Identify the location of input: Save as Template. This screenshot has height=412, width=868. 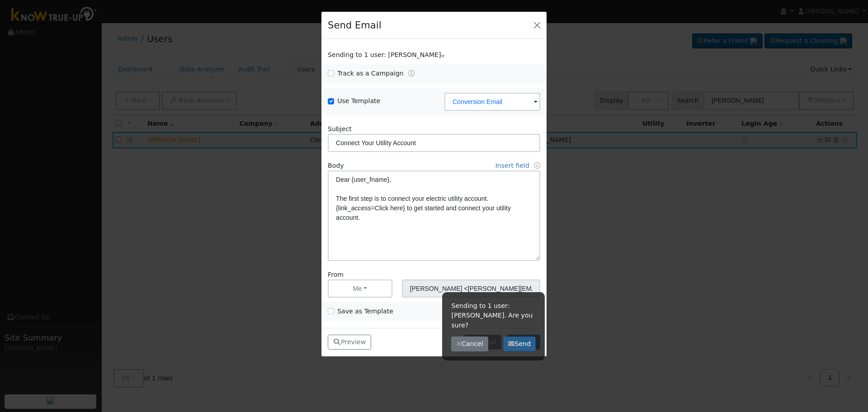
(330, 311).